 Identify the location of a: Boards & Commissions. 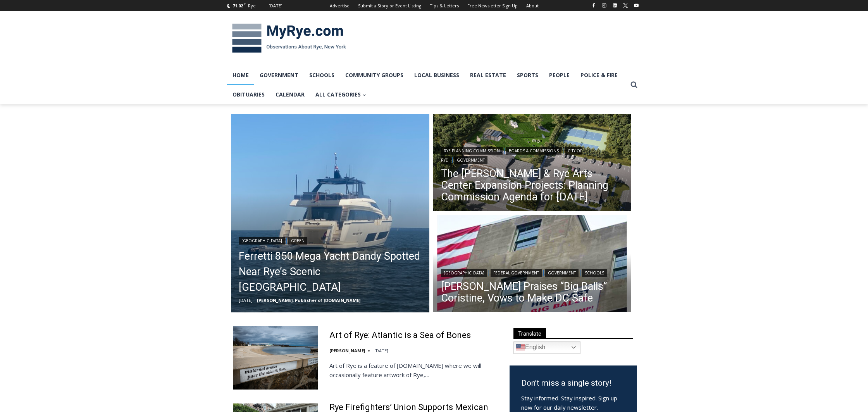
(534, 151).